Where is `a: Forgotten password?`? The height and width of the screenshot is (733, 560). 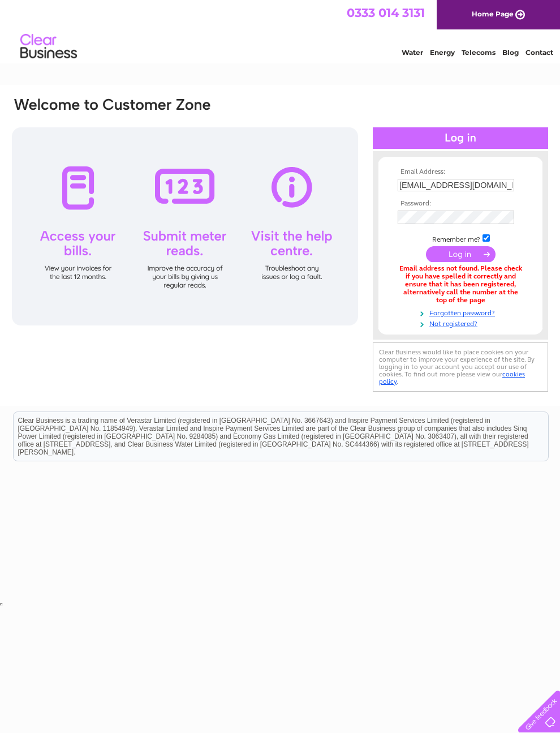
a: Forgotten password? is located at coordinates (461, 312).